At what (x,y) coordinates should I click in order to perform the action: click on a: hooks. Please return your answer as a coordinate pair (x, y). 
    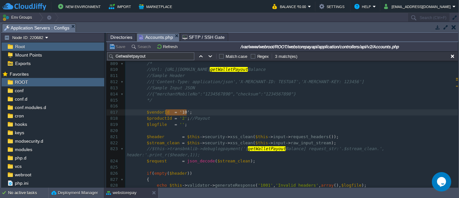
    Looking at the image, I should click on (21, 124).